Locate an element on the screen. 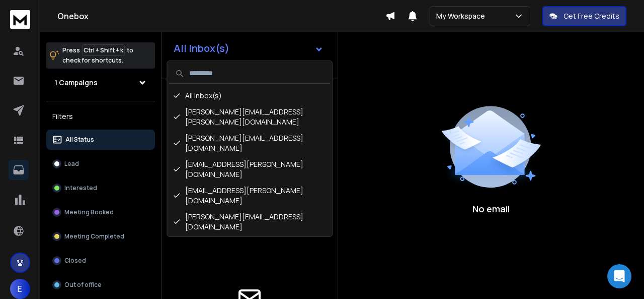  span: E is located at coordinates (20, 289).